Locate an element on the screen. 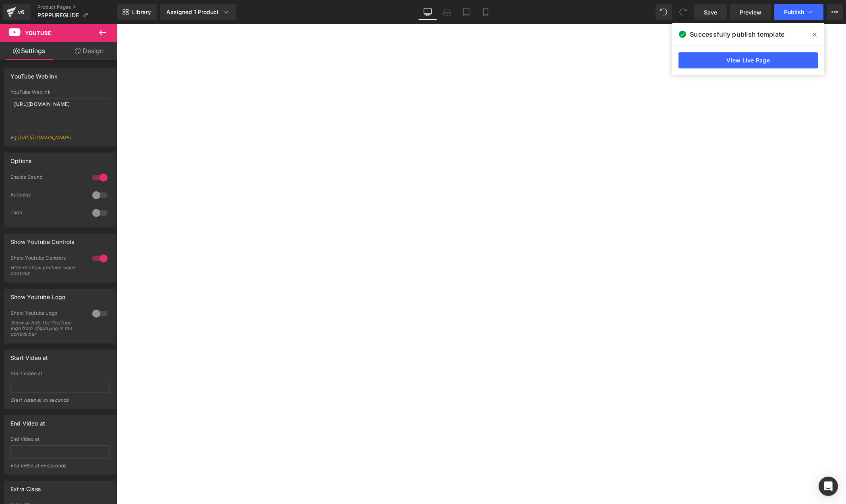 Image resolution: width=846 pixels, height=504 pixels. div: End video at xx seconds is located at coordinates (60, 468).